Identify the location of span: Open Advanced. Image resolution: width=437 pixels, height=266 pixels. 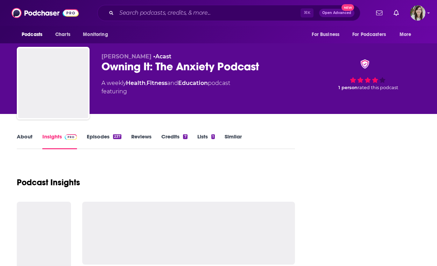
(337, 13).